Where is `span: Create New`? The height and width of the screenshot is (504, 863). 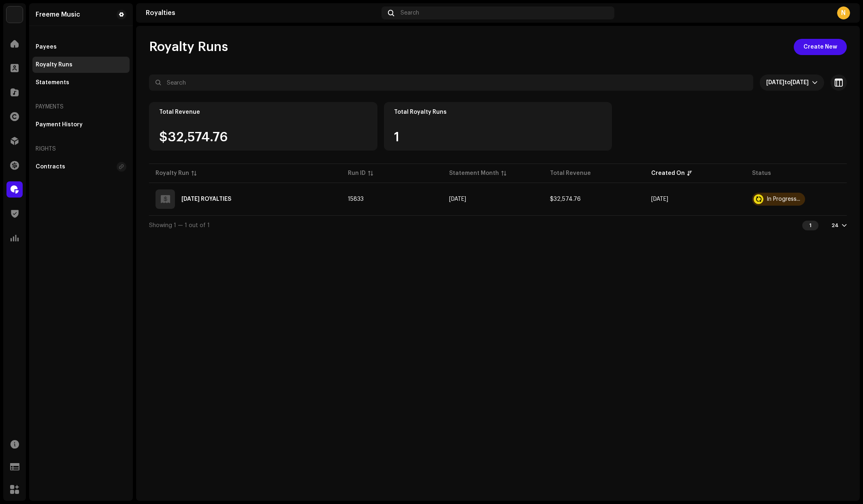 span: Create New is located at coordinates (820, 47).